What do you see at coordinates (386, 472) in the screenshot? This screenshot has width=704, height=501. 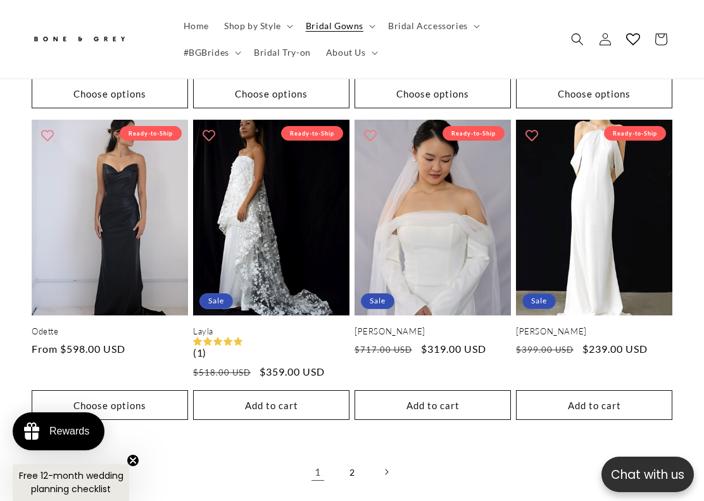 I see `a: Next page` at bounding box center [386, 472].